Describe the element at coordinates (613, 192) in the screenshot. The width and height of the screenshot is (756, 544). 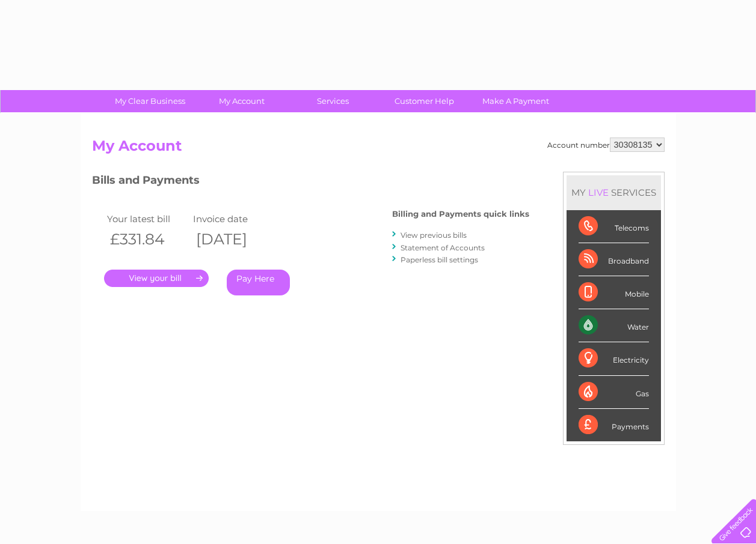
I see `div: MY SERVICES` at that location.